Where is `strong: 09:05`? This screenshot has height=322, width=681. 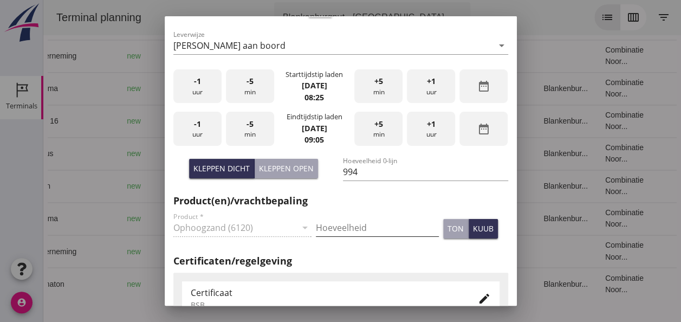 strong: 09:05 is located at coordinates (314, 139).